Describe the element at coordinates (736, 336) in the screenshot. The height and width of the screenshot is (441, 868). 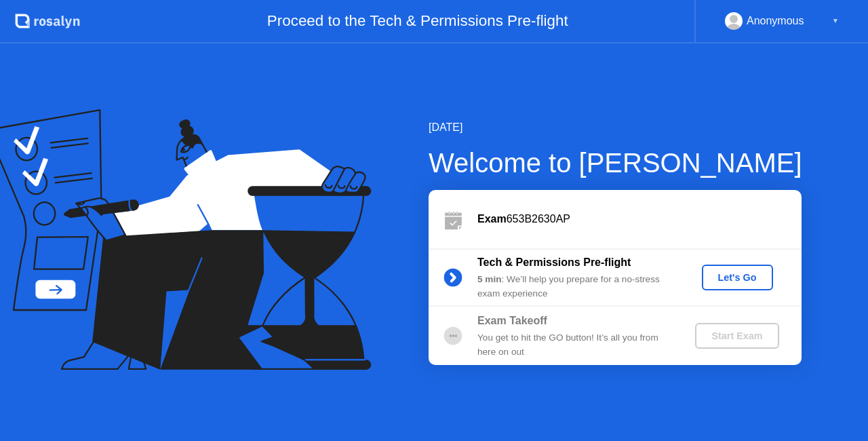
I see `div: Start Exam` at that location.